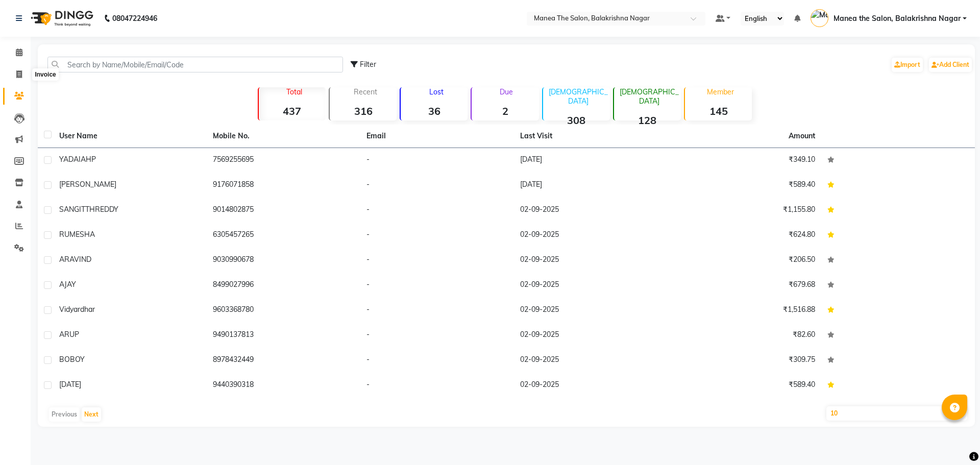 The image size is (980, 465). I want to click on p: Total, so click(294, 92).